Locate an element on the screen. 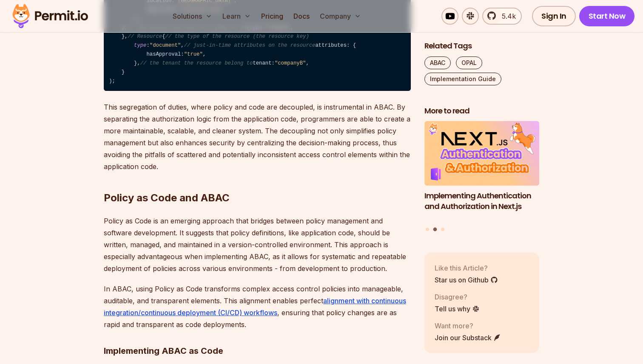 The image size is (643, 364). span: // the tenant the resource belong to is located at coordinates (197, 64).